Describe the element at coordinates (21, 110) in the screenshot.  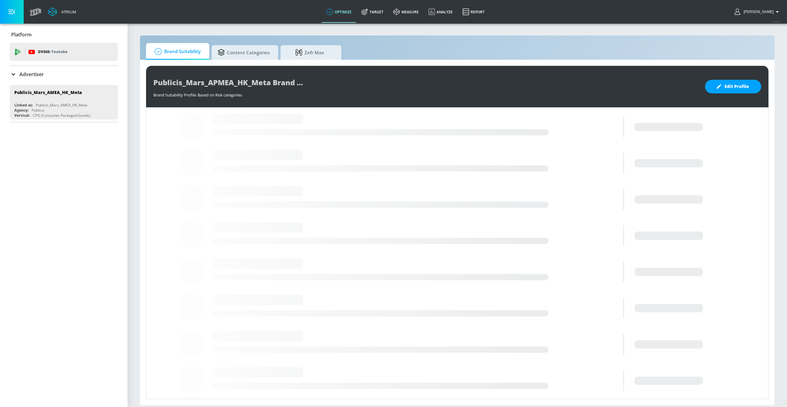
I see `div: Agency:` at that location.